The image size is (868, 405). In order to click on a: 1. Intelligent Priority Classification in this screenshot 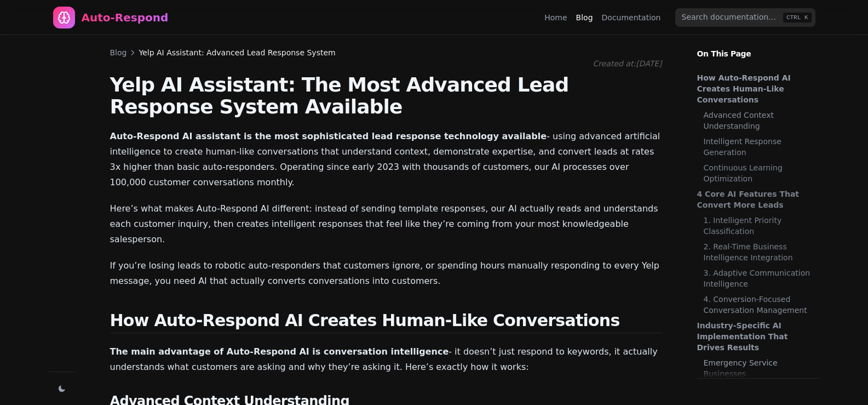, I will do `click(759, 226)`.